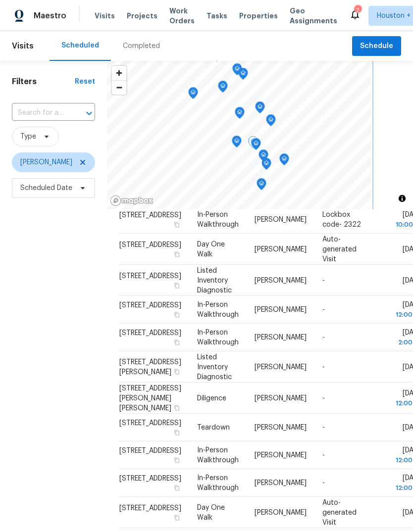 The height and width of the screenshot is (532, 413). Describe the element at coordinates (217, 16) in the screenshot. I see `span: Tasks` at that location.